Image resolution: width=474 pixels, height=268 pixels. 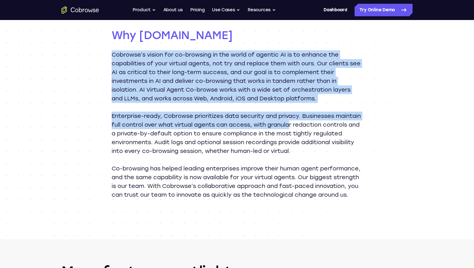 I want to click on a: About us, so click(x=173, y=10).